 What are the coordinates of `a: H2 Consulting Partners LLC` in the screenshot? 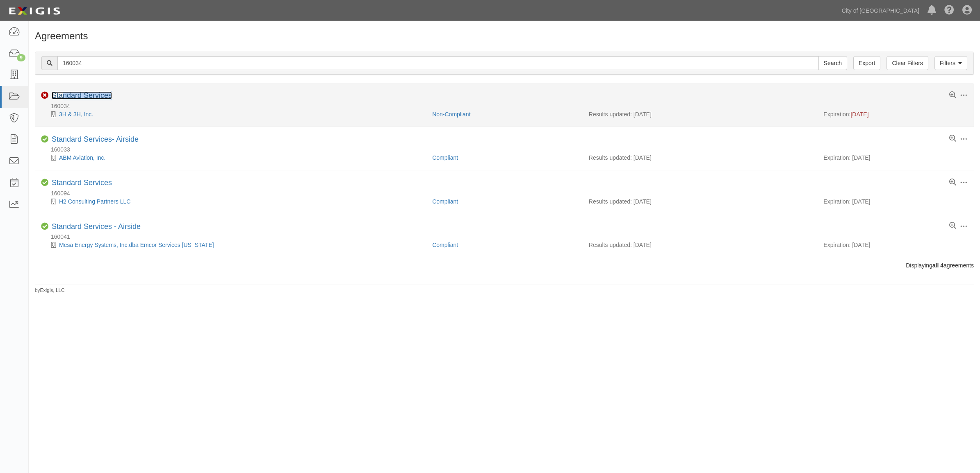 It's located at (95, 201).